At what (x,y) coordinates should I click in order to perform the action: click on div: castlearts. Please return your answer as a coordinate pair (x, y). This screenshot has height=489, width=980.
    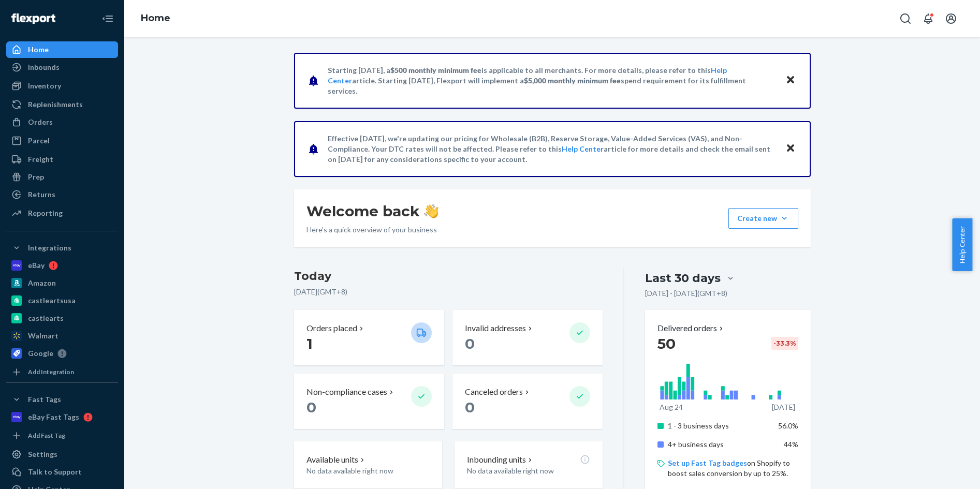
    Looking at the image, I should click on (45, 318).